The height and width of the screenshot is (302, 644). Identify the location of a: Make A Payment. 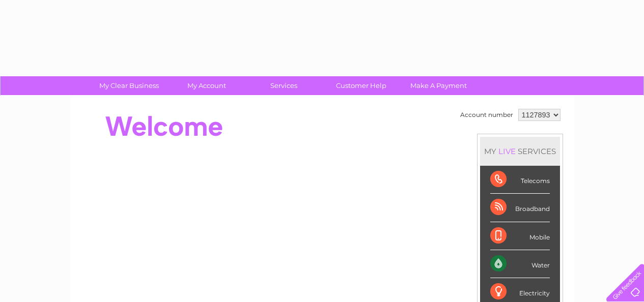
(438, 86).